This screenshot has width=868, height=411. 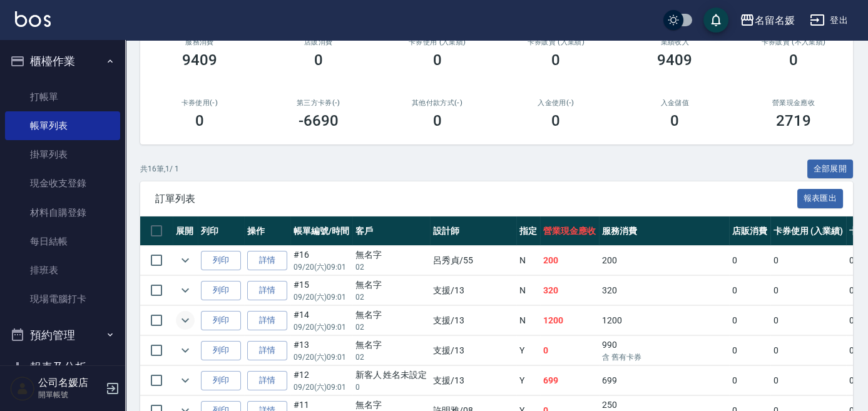 I want to click on p: 0, so click(x=391, y=387).